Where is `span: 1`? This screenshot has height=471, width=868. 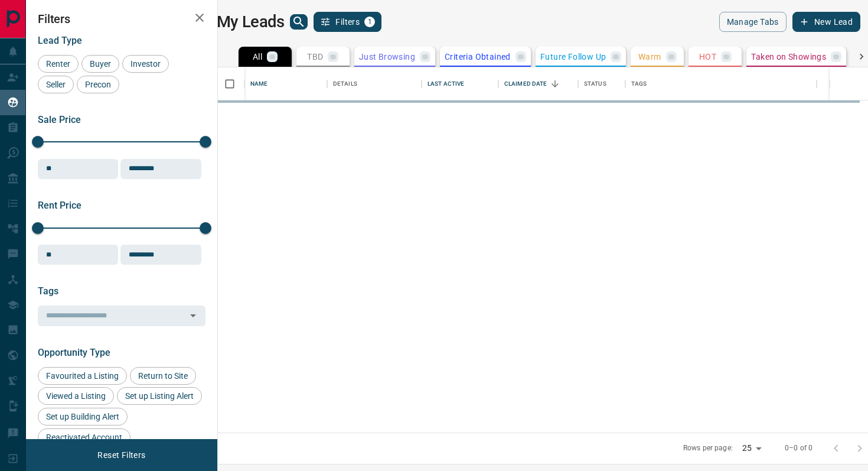
span: 1 is located at coordinates (370, 22).